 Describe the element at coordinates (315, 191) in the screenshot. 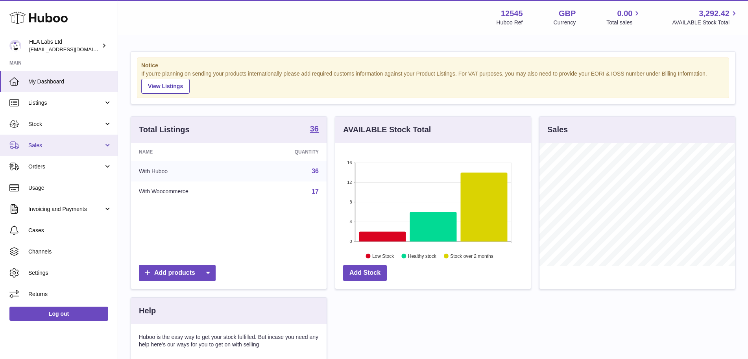

I see `a: 17` at that location.